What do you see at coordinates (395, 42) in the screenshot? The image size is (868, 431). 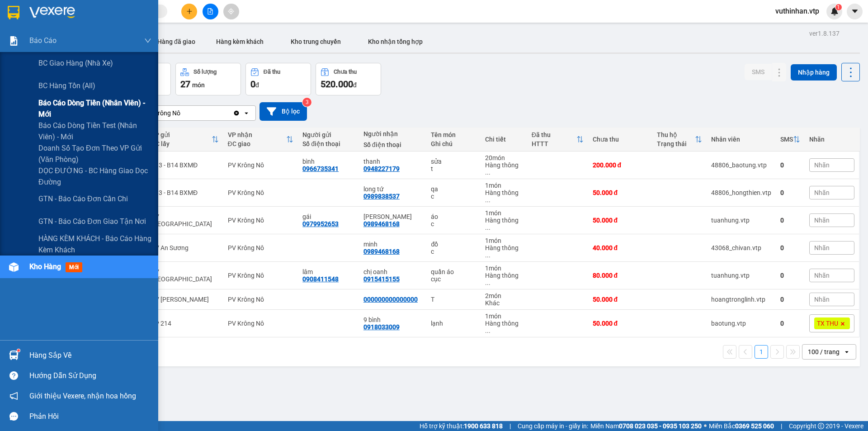 I see `span: Kho nhận tổng hợp` at bounding box center [395, 42].